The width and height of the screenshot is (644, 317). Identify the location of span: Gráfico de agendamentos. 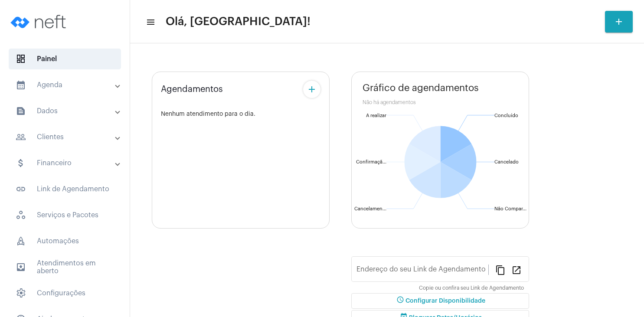
(421, 88).